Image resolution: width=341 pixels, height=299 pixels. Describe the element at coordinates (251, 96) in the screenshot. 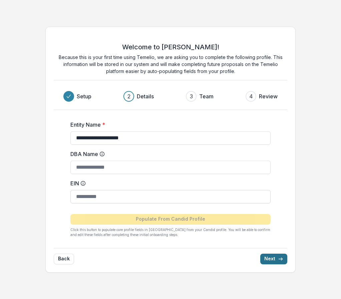

I see `div: 4` at that location.